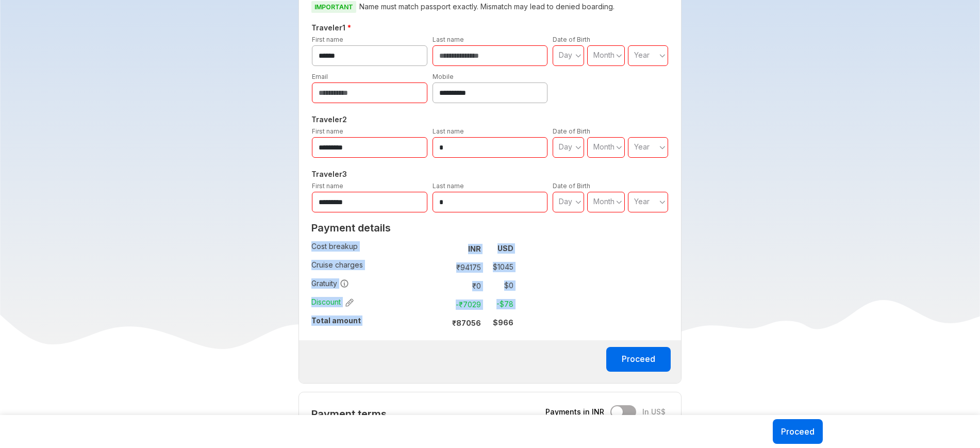  I want to click on span: Gratuity, so click(330, 284).